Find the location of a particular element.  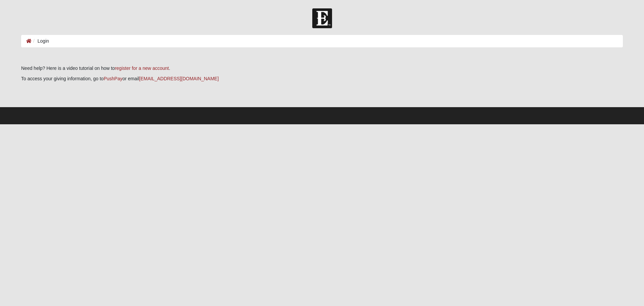

p: Need help? Here is a video tutorial on how to . is located at coordinates (322, 68).